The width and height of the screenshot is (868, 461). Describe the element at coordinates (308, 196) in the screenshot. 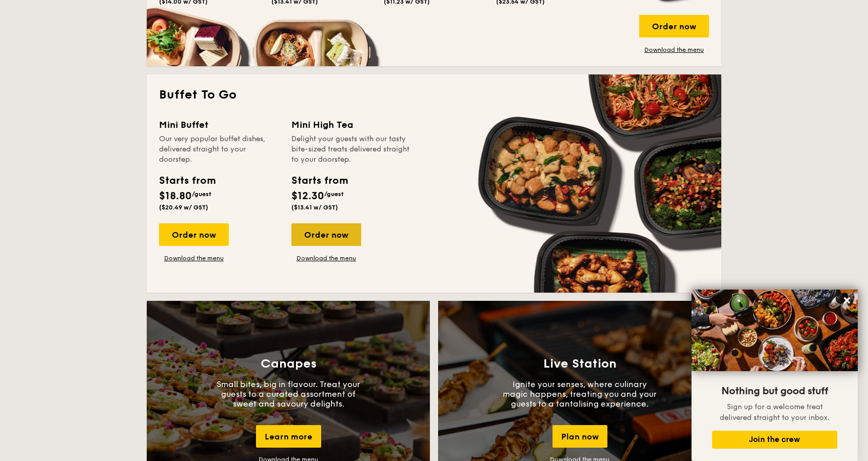

I see `span: $12.30` at that location.